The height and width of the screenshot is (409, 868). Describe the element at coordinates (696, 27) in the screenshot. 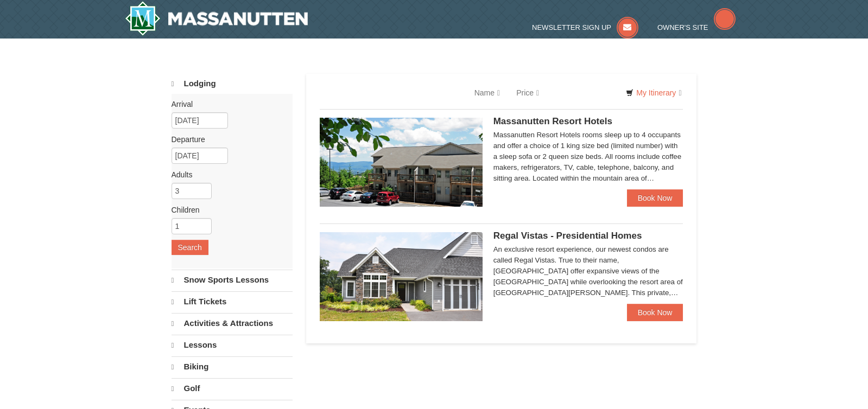

I see `a: Owner's Site` at that location.